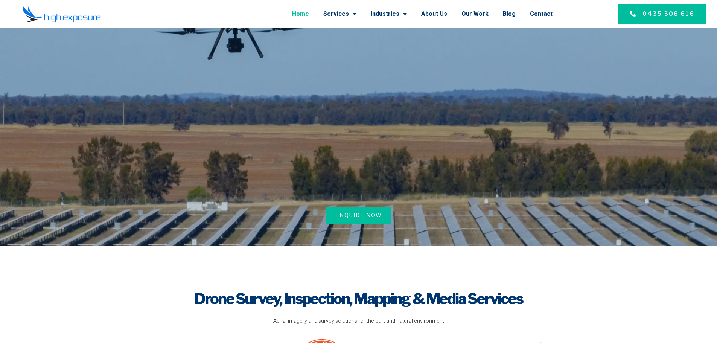  I want to click on a: Industries, so click(389, 14).